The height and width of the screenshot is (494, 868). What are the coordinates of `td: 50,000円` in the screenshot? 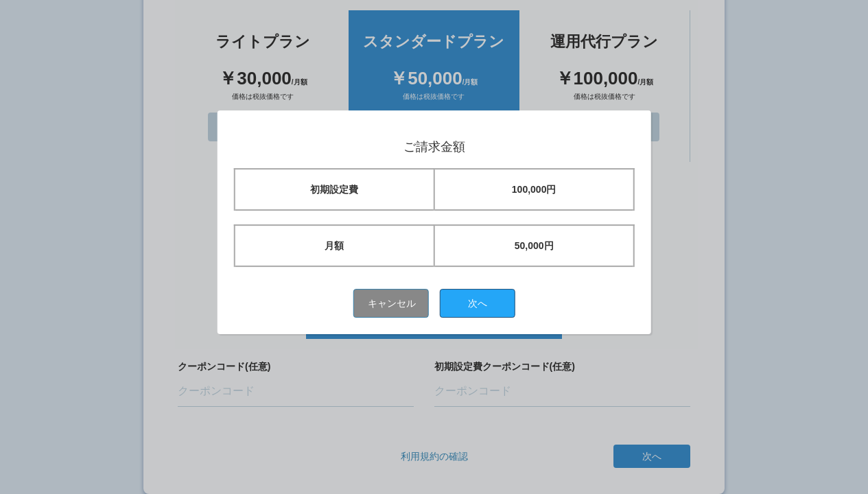 It's located at (534, 246).